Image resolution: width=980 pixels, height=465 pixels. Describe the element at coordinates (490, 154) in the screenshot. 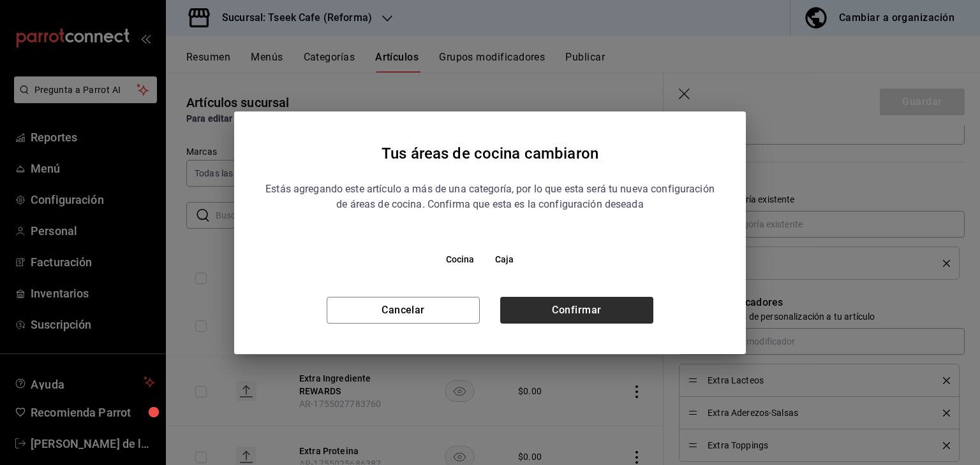

I see `h6: Tus áreas de cocina cambiaron` at that location.